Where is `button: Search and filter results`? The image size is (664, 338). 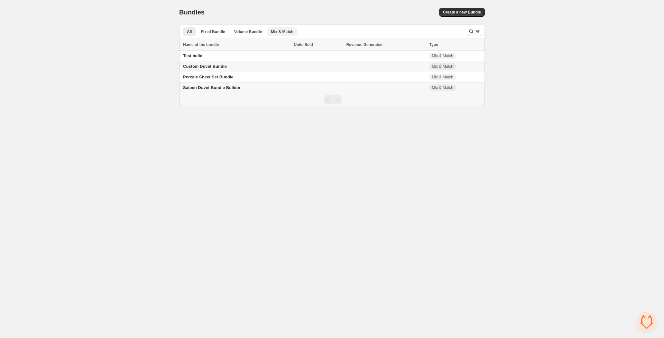
button: Search and filter results is located at coordinates (474, 32).